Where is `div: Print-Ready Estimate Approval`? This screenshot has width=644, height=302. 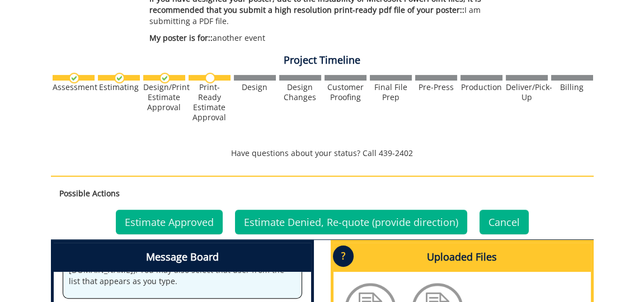 div: Print-Ready Estimate Approval is located at coordinates (209, 102).